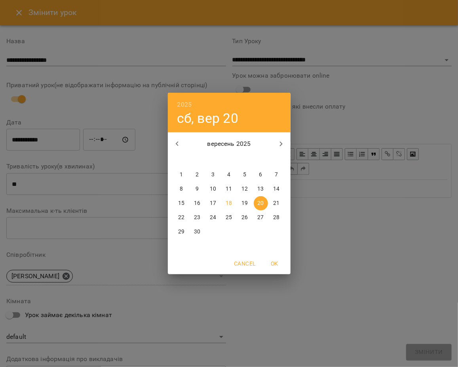  I want to click on button: 26, so click(245, 217).